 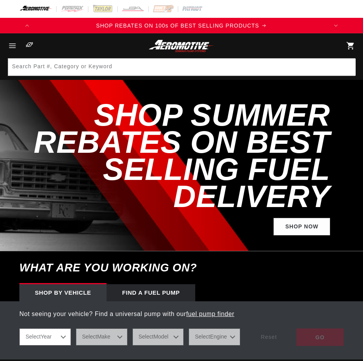 What do you see at coordinates (181, 314) in the screenshot?
I see `p: Not seeing your vehicle? Find a universal pump with our` at bounding box center [181, 314].